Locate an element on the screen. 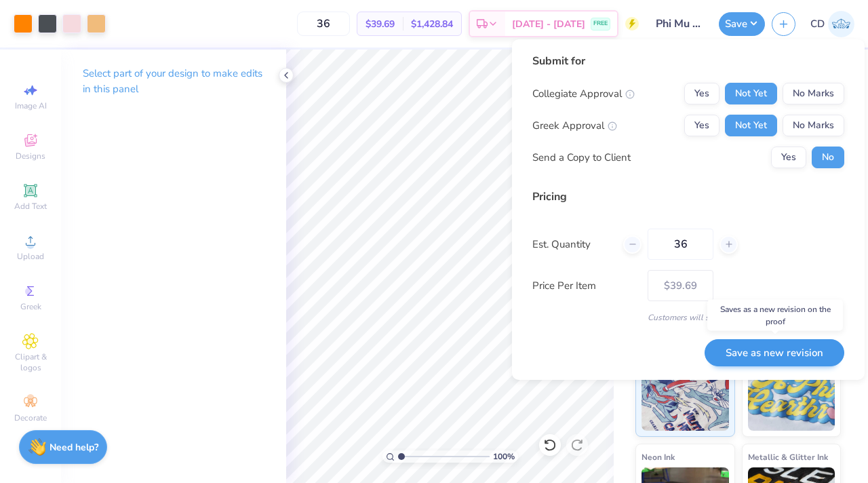 The height and width of the screenshot is (483, 868). div: Pricing is located at coordinates (689, 197).